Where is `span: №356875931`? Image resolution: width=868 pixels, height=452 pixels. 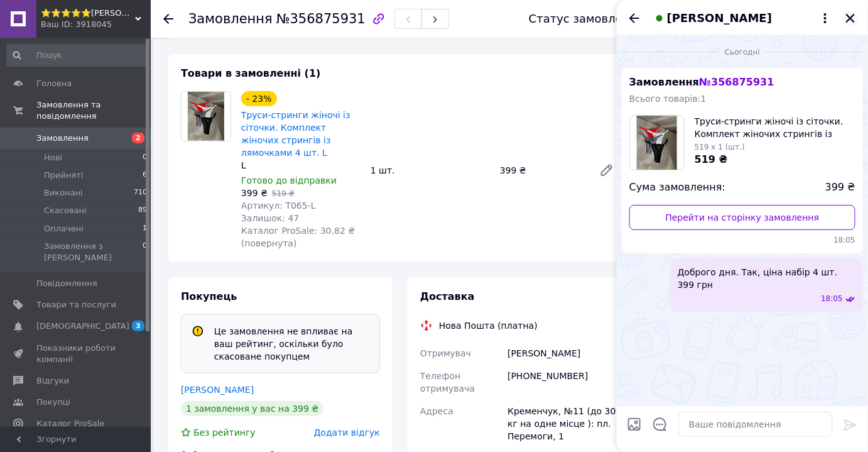 span: №356875931 is located at coordinates (321, 19).